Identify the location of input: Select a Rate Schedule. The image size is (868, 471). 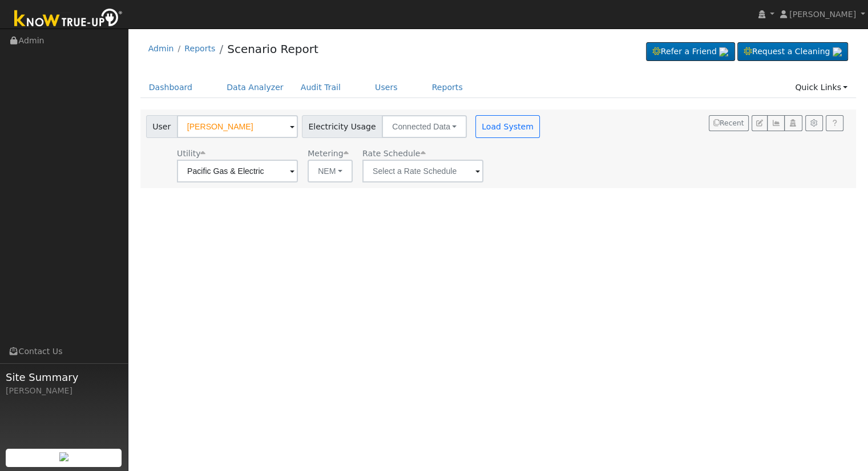
(423, 171).